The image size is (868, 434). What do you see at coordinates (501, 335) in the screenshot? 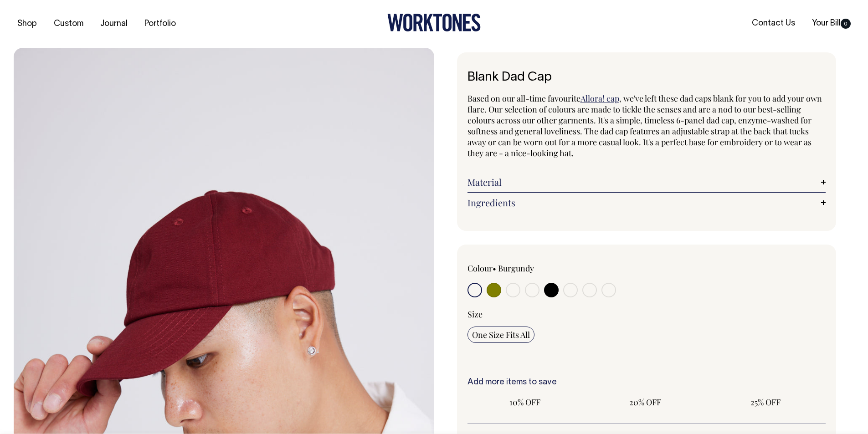
I see `span: One Size Fits All` at bounding box center [501, 335].